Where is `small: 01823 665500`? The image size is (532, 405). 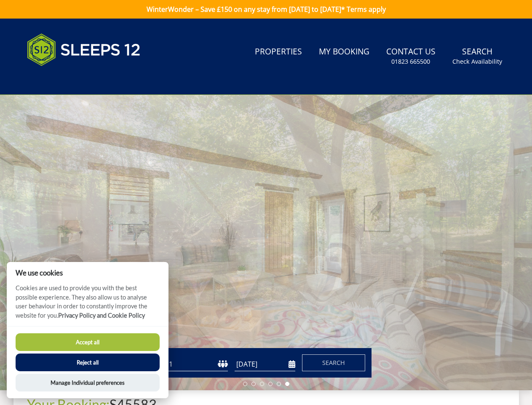
small: 01823 665500 is located at coordinates (411, 62).